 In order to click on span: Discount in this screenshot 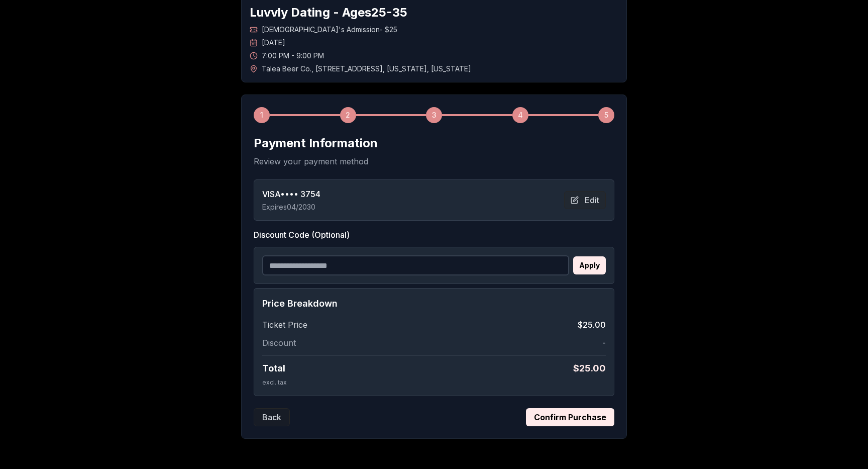, I will do `click(279, 343)`.